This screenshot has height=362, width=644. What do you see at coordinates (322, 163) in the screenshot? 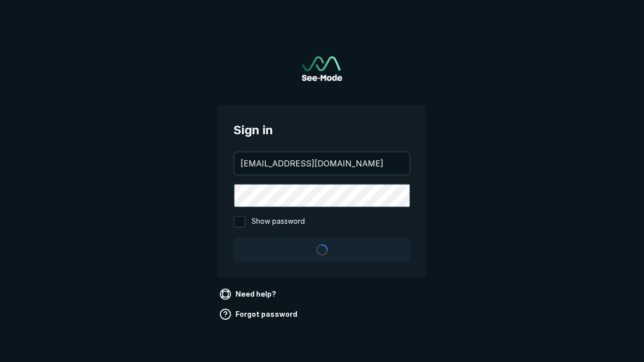
I see `input: your@email.com` at bounding box center [322, 163].